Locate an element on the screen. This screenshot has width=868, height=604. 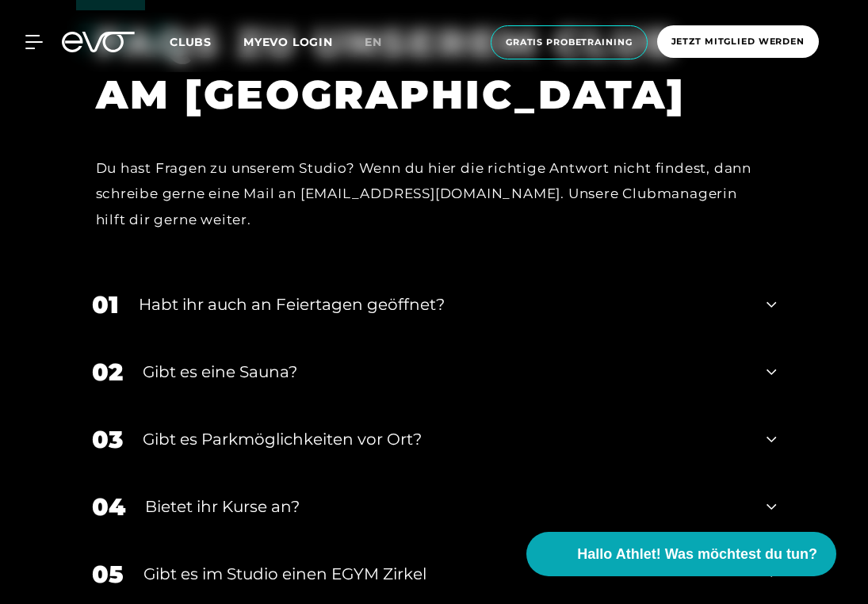
div: Gibt es im Studio einen EGYM Zirkel is located at coordinates (446, 574).